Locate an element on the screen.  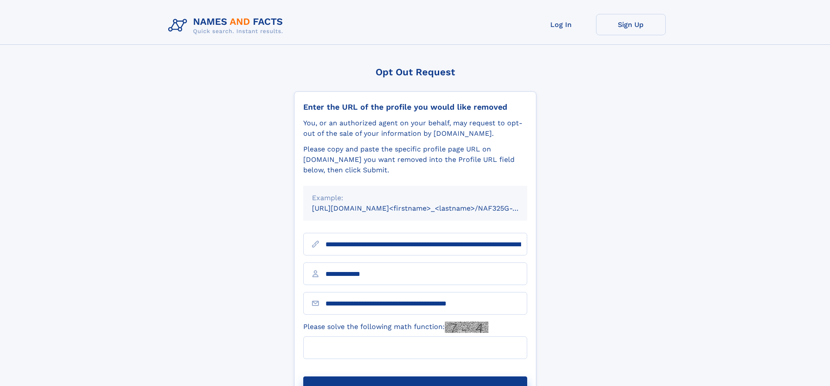
div: Enter the URL of the profile you would like removed is located at coordinates (415, 107).